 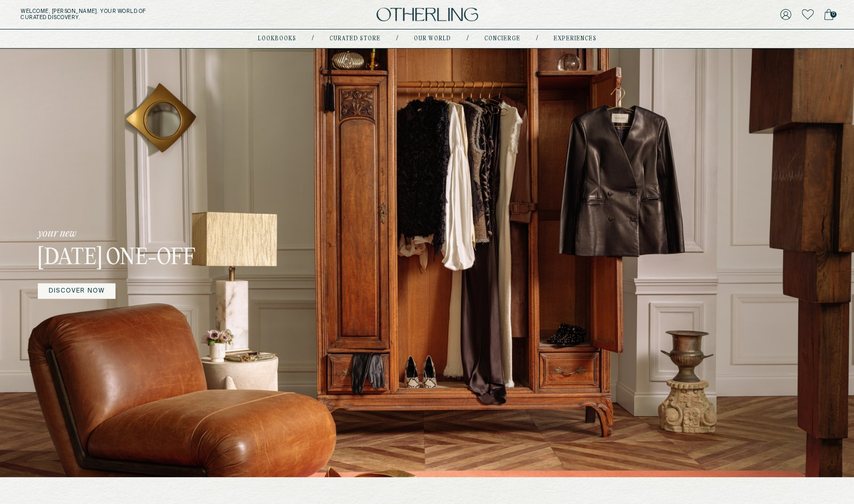 What do you see at coordinates (175, 234) in the screenshot?
I see `p: your new` at bounding box center [175, 234].